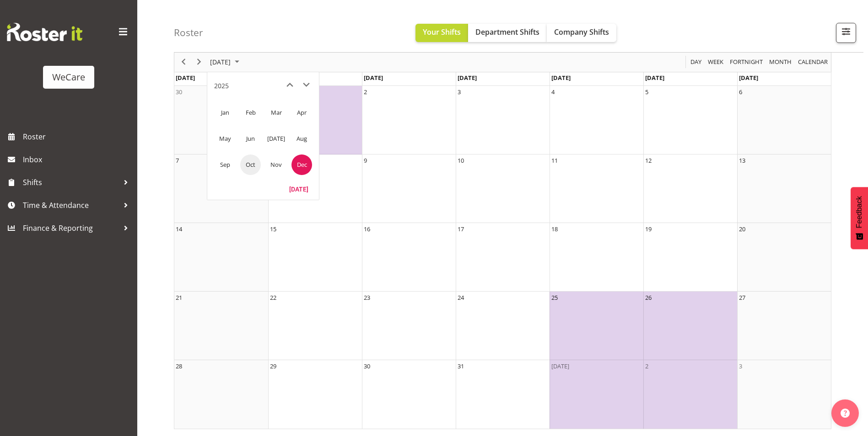 The image size is (868, 436). Describe the element at coordinates (365, 160) in the screenshot. I see `div: 9` at that location.